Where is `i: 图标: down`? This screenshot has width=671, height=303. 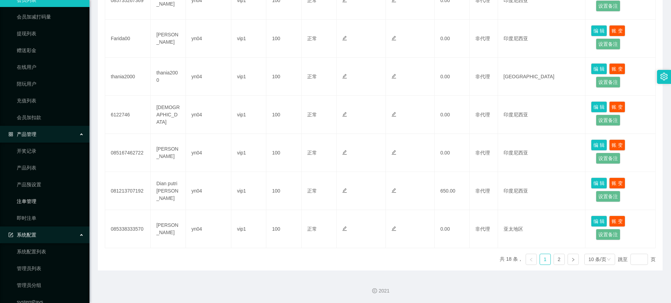
i: 图标: down is located at coordinates (609, 260).